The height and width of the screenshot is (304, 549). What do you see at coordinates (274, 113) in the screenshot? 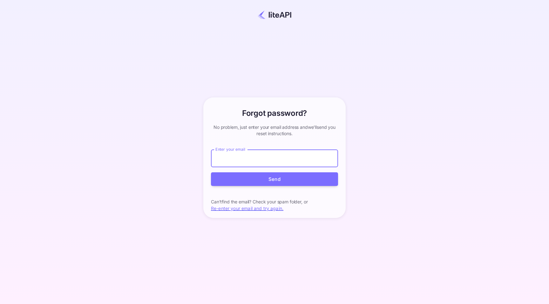
I see `h6: Forgot password?` at bounding box center [274, 113].